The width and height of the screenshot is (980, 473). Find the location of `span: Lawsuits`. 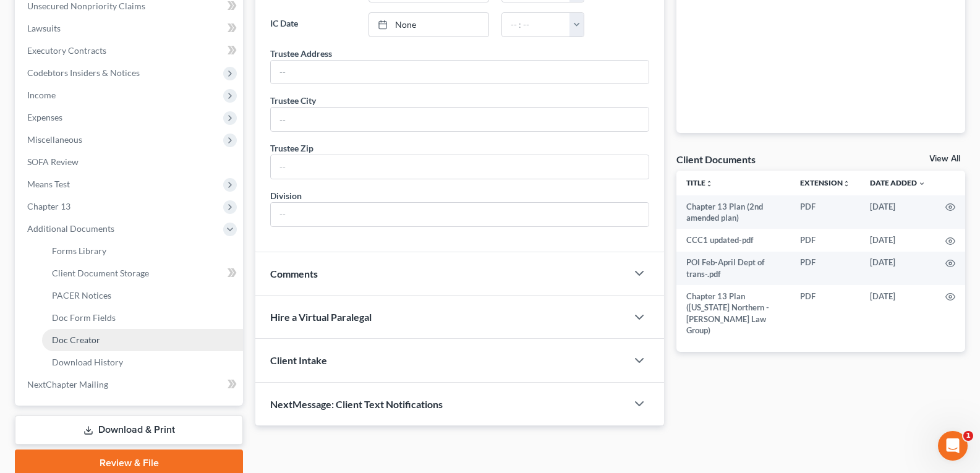

span: Lawsuits is located at coordinates (44, 28).